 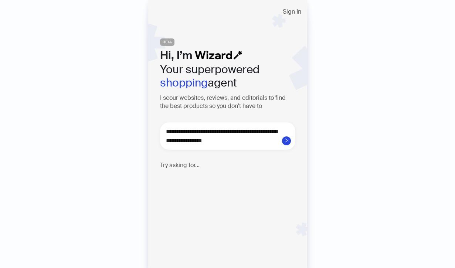 What do you see at coordinates (176, 55) in the screenshot?
I see `span: Hi, I’m` at bounding box center [176, 55].